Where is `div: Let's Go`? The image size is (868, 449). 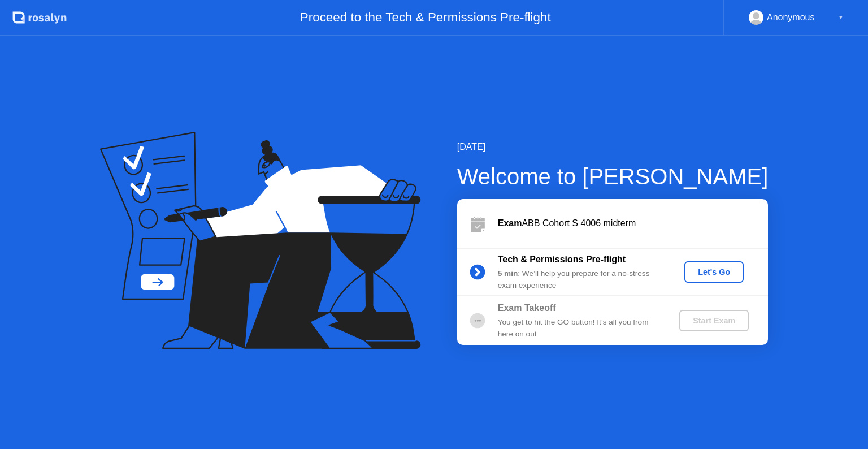
div: Let's Go is located at coordinates (713, 272).